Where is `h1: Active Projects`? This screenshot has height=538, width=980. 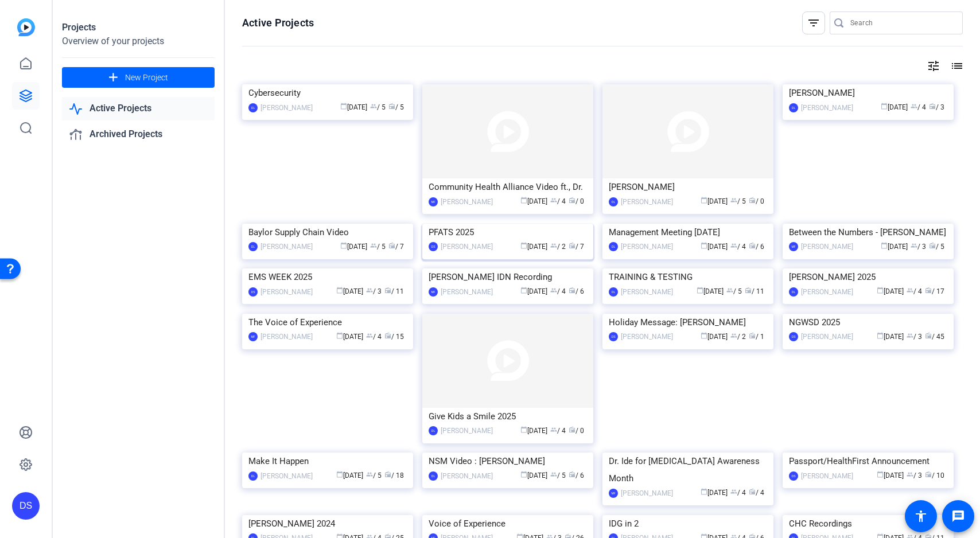 h1: Active Projects is located at coordinates (277, 23).